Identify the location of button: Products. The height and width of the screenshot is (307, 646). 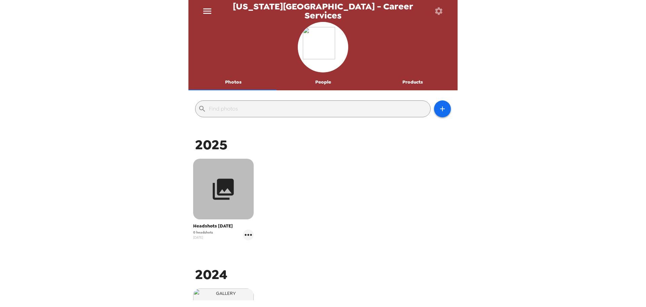
(413, 82).